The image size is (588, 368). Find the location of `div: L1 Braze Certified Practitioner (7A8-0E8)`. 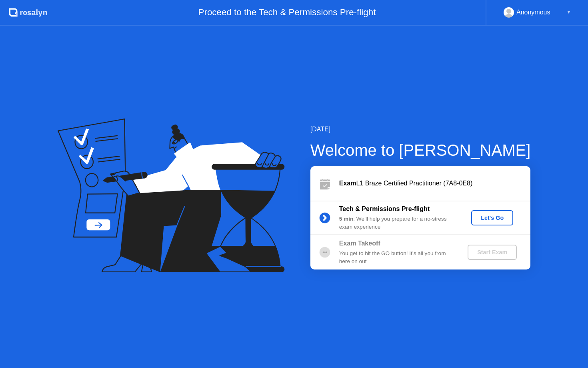

div: L1 Braze Certified Practitioner (7A8-0E8) is located at coordinates (435, 184).